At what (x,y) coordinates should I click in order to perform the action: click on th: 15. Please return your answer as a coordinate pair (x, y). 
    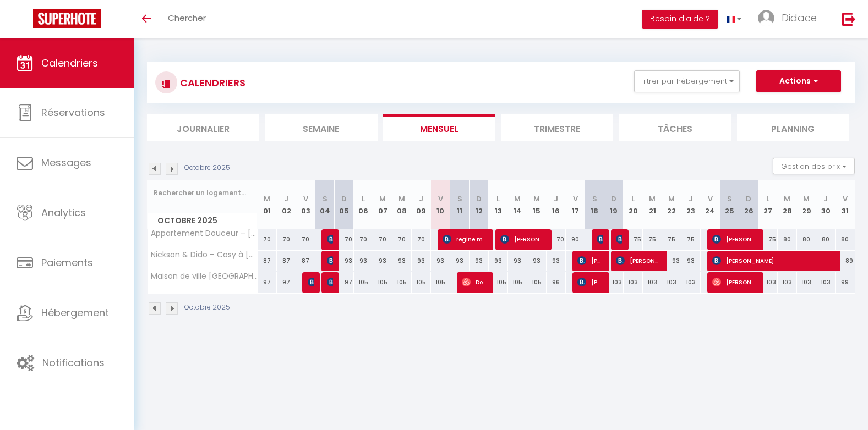
    Looking at the image, I should click on (537, 204).